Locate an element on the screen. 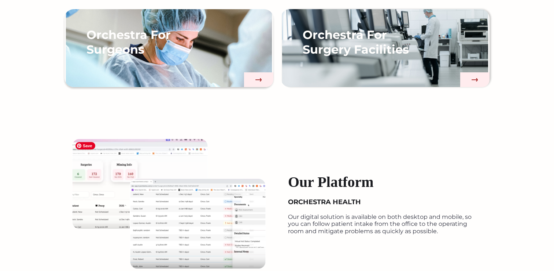 The width and height of the screenshot is (554, 271). a: Orchestra For Surgeons is located at coordinates (169, 48).